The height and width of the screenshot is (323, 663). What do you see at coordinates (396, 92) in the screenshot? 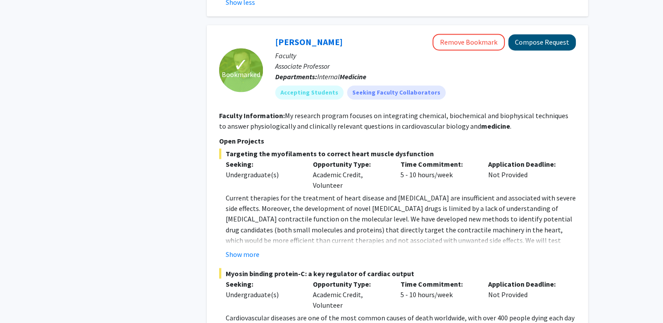
I see `mat-chip: Seeking Faculty Collaborators` at bounding box center [396, 92].